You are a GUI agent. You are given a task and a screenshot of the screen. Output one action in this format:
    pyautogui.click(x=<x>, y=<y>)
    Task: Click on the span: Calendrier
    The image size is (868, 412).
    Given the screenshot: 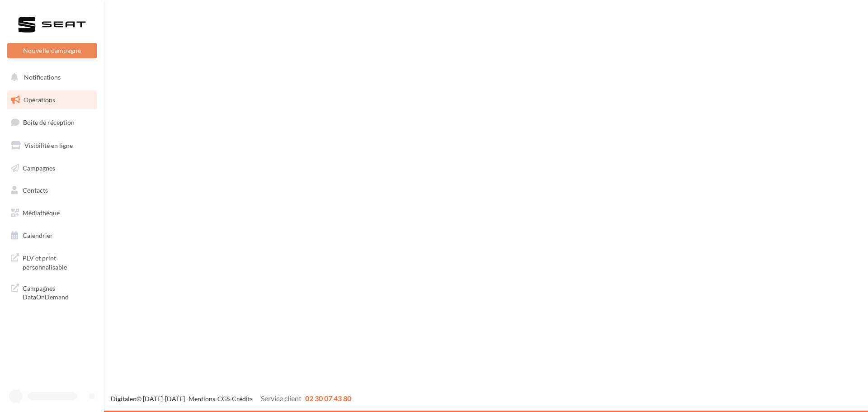 What is the action you would take?
    pyautogui.click(x=38, y=235)
    